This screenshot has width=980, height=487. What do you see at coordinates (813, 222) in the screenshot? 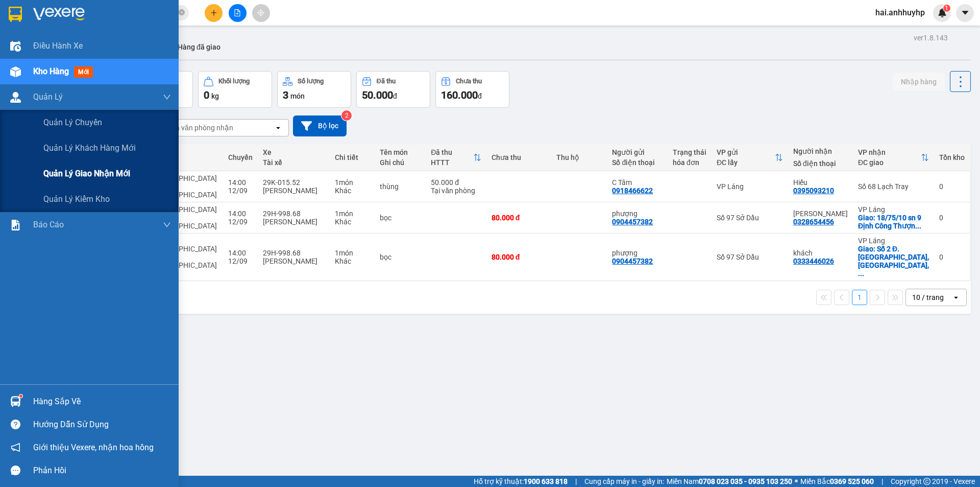
I see `div: 0328654456` at bounding box center [813, 222].